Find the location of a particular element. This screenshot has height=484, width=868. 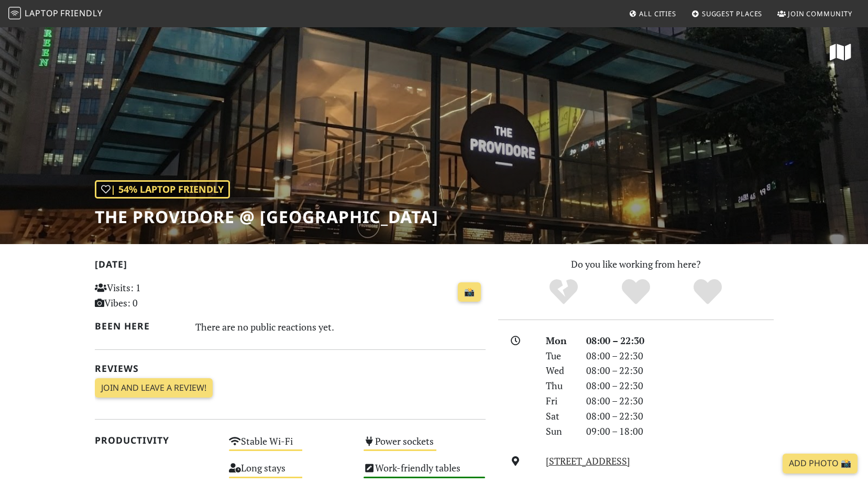

div: 09:00 – 18:00 is located at coordinates (681, 431).